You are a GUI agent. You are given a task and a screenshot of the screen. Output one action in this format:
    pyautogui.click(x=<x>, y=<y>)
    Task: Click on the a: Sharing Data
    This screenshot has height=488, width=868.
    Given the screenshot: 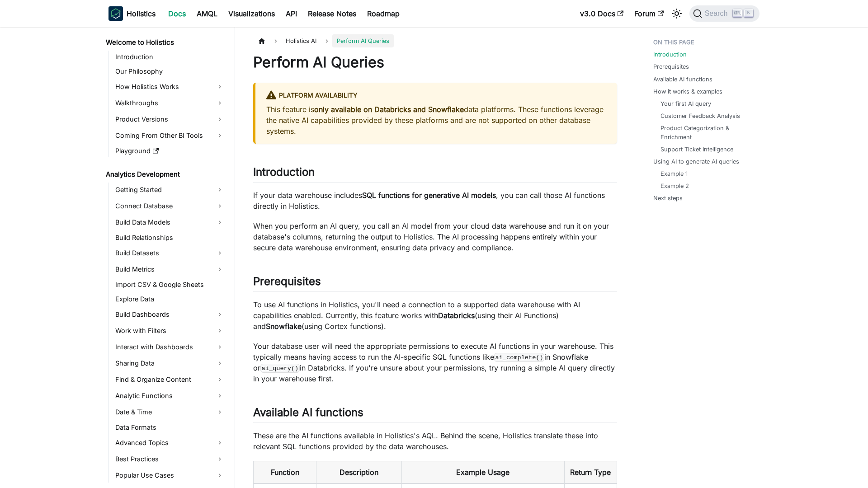 What is the action you would take?
    pyautogui.click(x=170, y=363)
    